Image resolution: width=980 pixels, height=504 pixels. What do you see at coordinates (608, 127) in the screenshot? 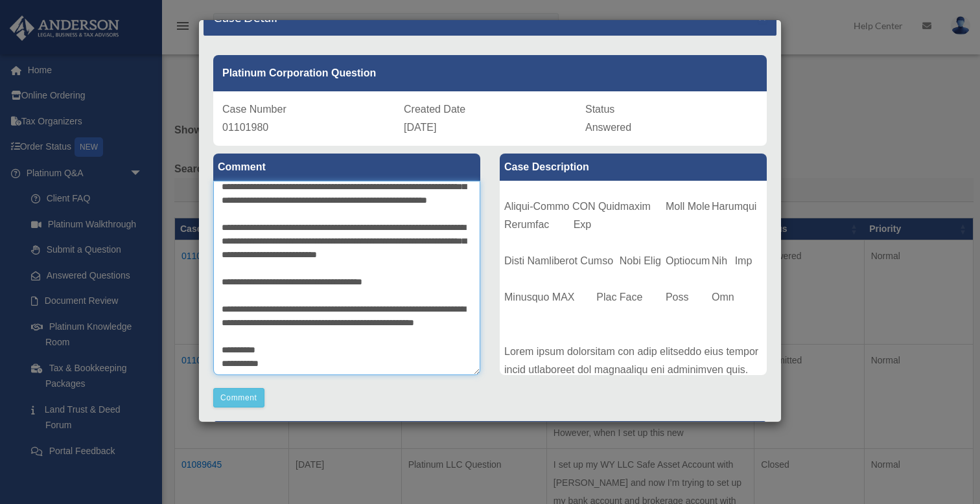
I see `span: Answered` at bounding box center [608, 127].